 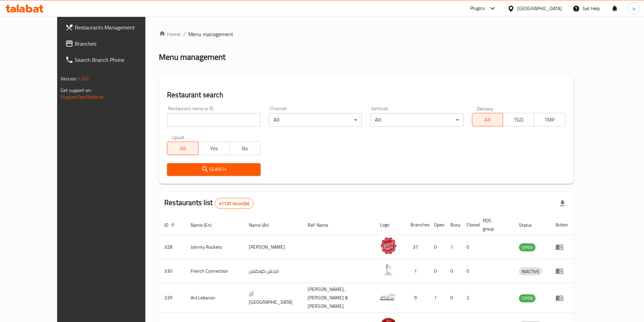 I want to click on td: 37, so click(x=417, y=247).